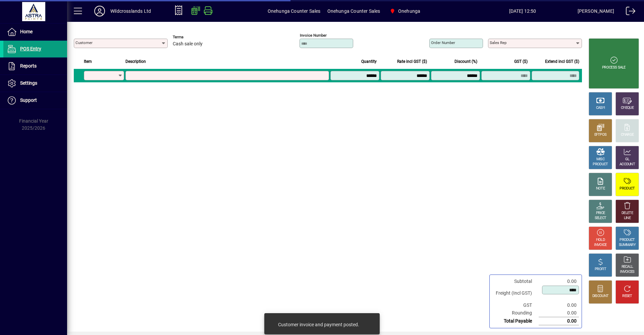 The image size is (644, 335). Describe the element at coordinates (516, 321) in the screenshot. I see `td: Total Payable` at that location.